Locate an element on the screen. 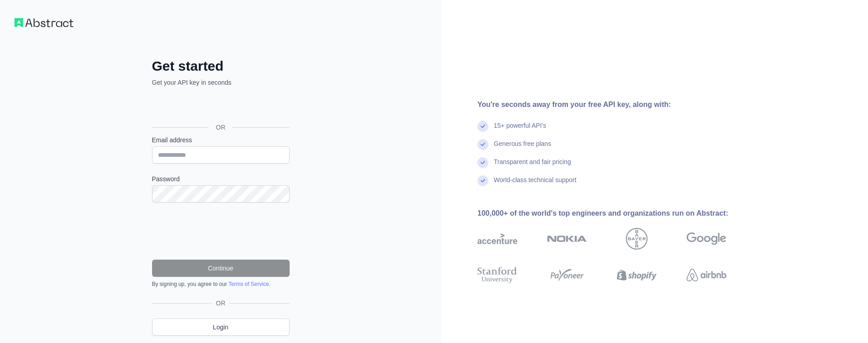 The image size is (868, 343). p: Get your API key in seconds is located at coordinates (221, 83).